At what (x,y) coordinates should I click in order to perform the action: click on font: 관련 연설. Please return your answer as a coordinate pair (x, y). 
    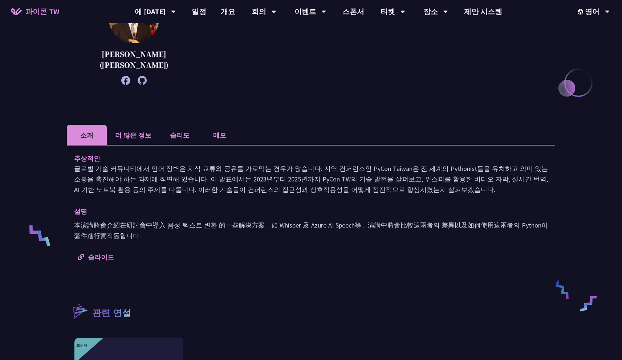
    Looking at the image, I should click on (112, 313).